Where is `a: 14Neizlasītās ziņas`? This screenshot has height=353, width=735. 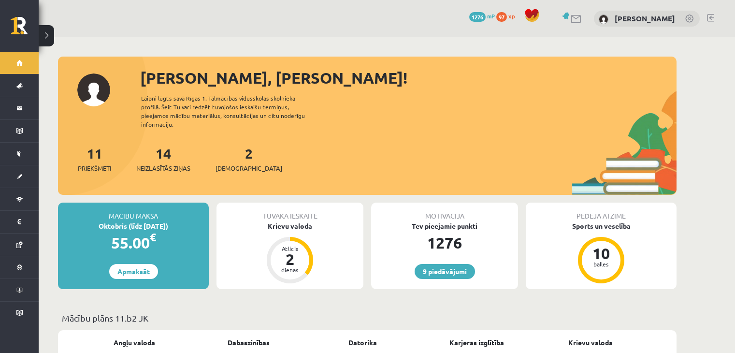 a: 14Neizlasītās ziņas is located at coordinates (163, 159).